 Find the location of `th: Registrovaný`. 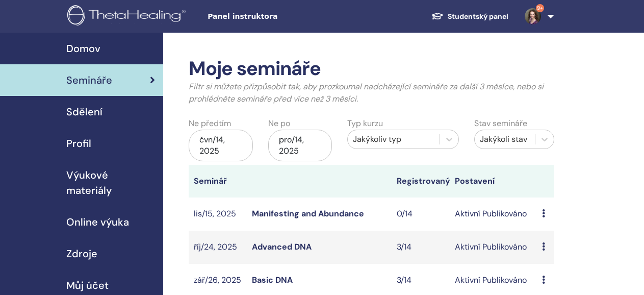

th: Registrovaný is located at coordinates (421, 181).